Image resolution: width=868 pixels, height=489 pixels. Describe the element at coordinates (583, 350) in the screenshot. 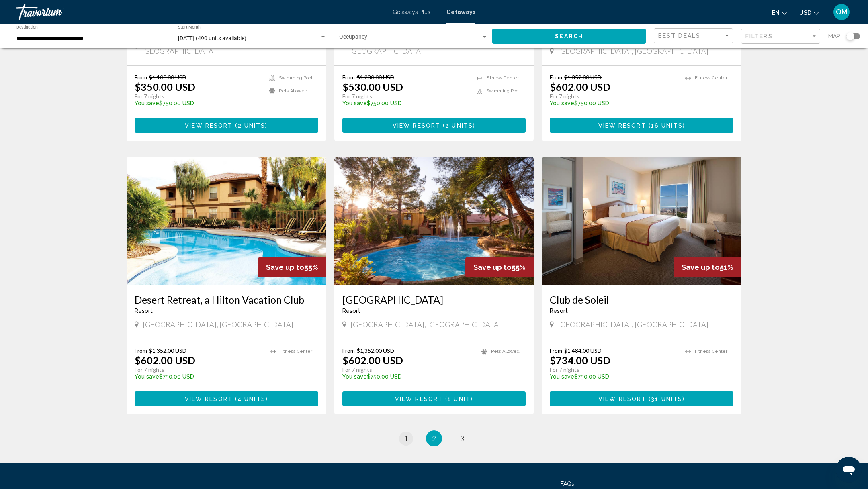

I see `span: $1,484.00 USD` at that location.